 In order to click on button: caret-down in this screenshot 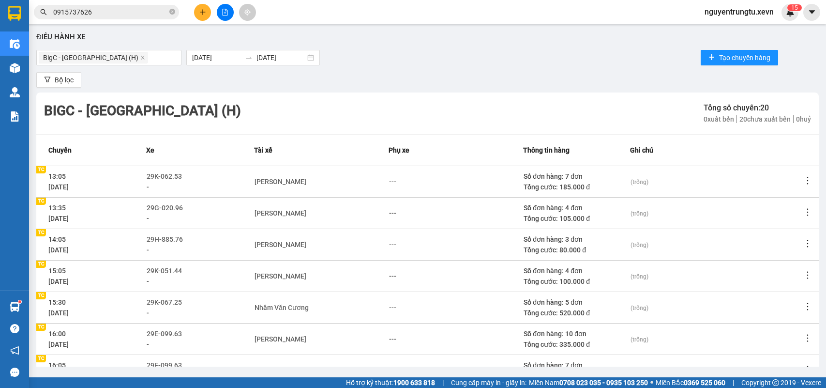, I will do `click(811, 12)`.